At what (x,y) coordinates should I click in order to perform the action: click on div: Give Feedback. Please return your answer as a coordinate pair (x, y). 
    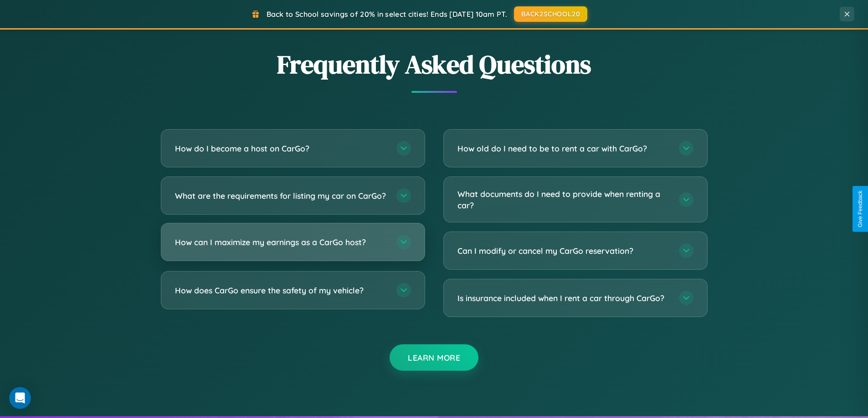
    Looking at the image, I should click on (860, 209).